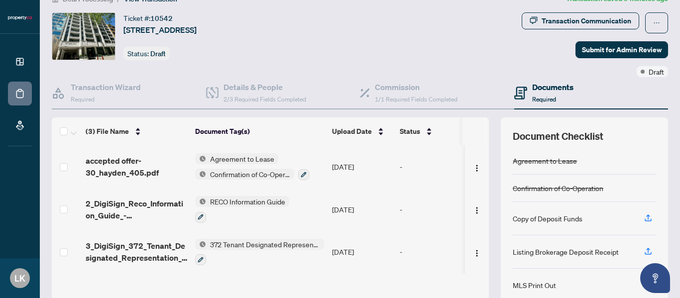 The height and width of the screenshot is (298, 680). I want to click on h4: Commission, so click(416, 87).